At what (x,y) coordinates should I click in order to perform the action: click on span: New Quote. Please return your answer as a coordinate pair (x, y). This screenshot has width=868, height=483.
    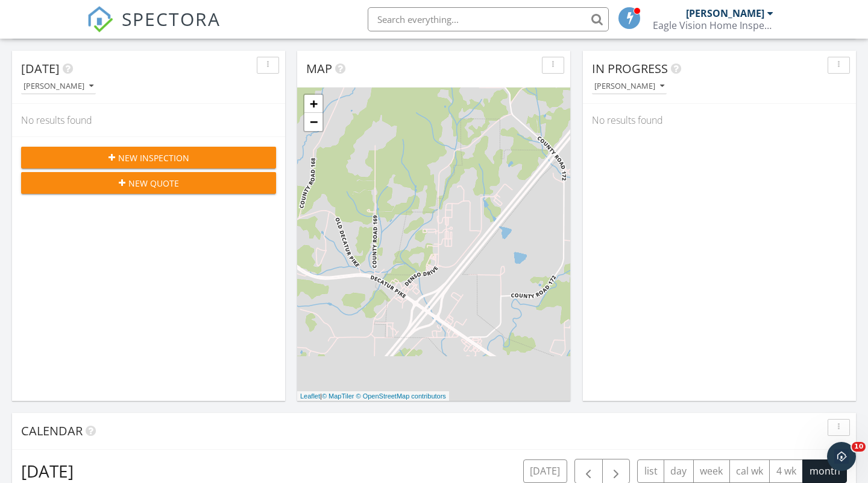
    Looking at the image, I should click on (154, 183).